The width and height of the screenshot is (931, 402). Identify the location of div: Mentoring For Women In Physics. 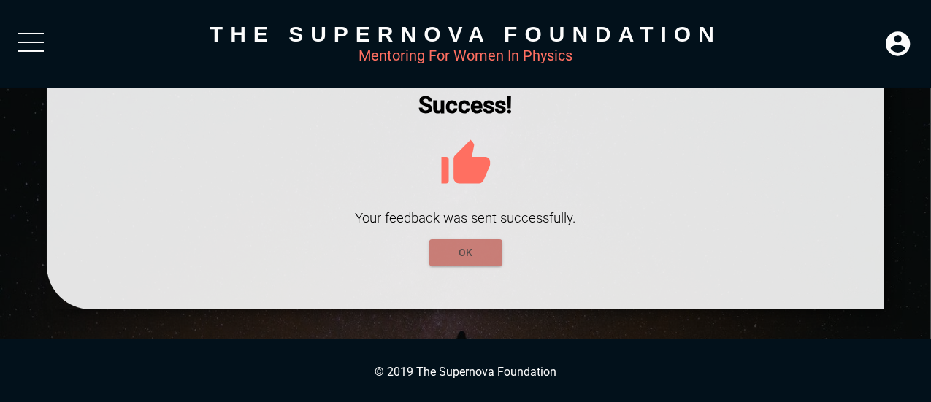
(466, 56).